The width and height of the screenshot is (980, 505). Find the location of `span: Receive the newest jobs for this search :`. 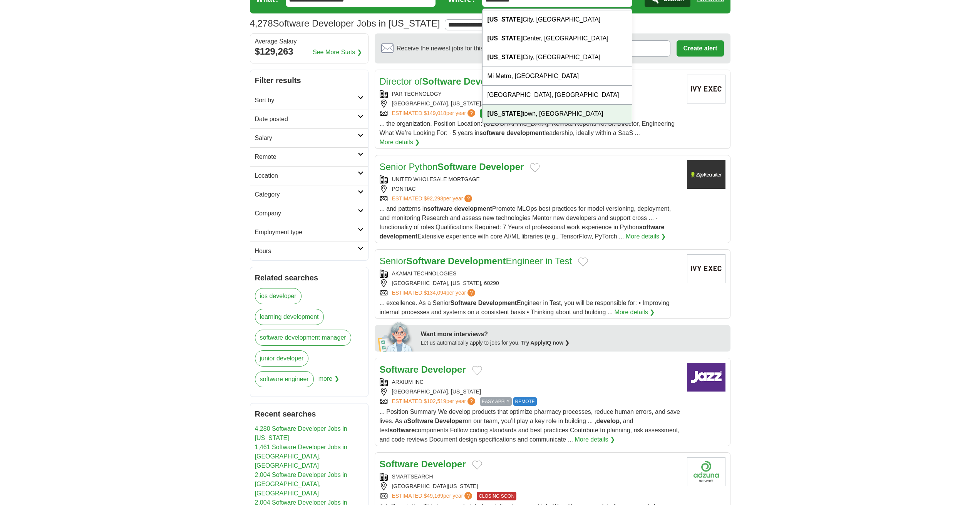

span: Receive the newest jobs for this search : is located at coordinates (462, 49).